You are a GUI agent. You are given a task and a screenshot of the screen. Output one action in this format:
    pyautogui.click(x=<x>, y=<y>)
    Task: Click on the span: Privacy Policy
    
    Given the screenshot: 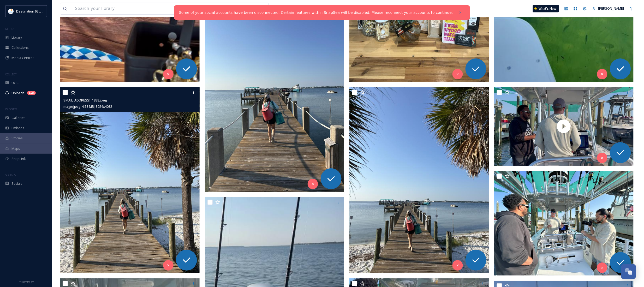 What is the action you would take?
    pyautogui.click(x=26, y=281)
    